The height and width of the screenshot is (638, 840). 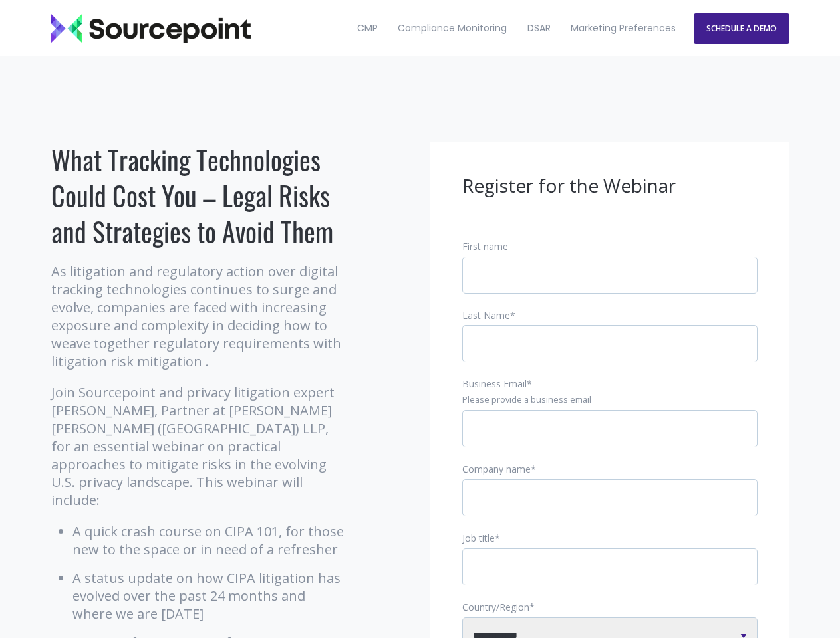 What do you see at coordinates (151, 28) in the screenshot?
I see `img: Sourcepoint_logo_black_transparent (2)-2` at bounding box center [151, 28].